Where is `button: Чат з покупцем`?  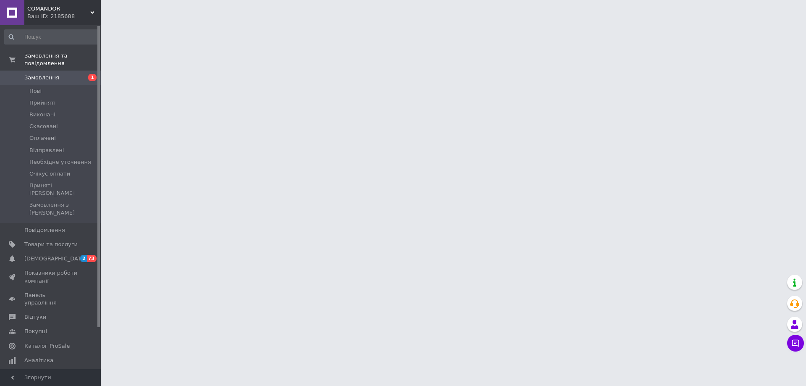 button: Чат з покупцем is located at coordinates (795, 343).